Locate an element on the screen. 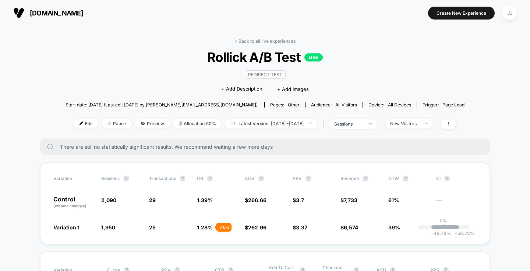  div: Pages: is located at coordinates (285, 104).